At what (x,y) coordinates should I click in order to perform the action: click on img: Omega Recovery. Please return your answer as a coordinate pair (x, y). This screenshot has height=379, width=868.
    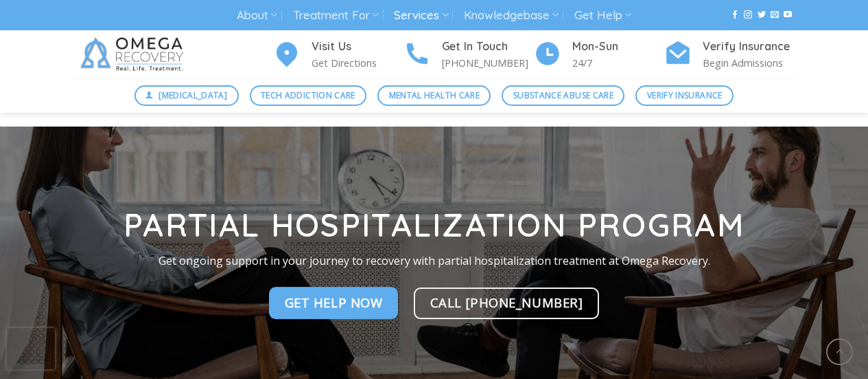
    Looking at the image, I should click on (134, 54).